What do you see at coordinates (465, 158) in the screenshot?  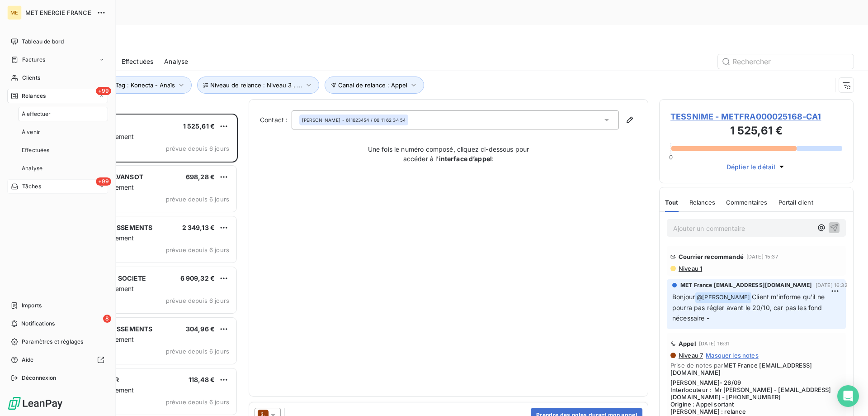 I see `strong: interface d’appel` at bounding box center [465, 158].